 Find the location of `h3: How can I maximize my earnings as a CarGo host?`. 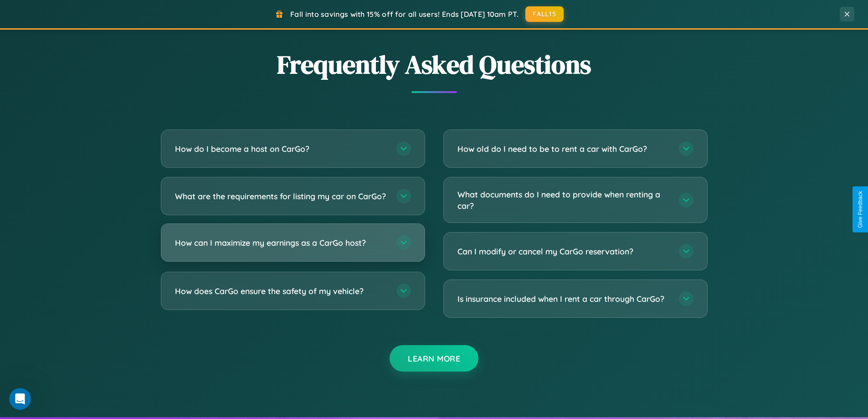

h3: How can I maximize my earnings as a CarGo host? is located at coordinates (281, 243).